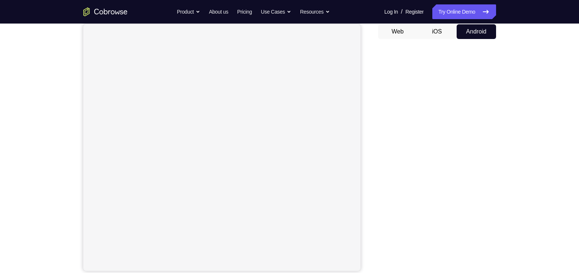 The image size is (579, 273). Describe the element at coordinates (436, 32) in the screenshot. I see `button: iOS` at that location.